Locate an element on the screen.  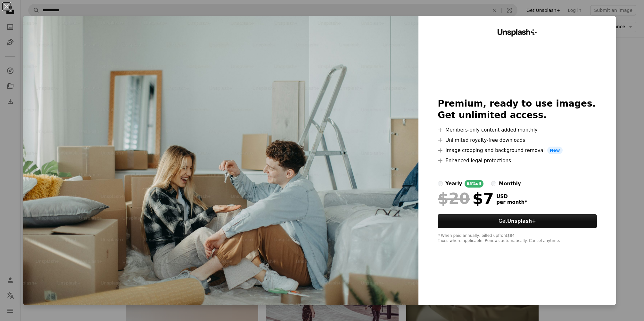
li: Members-only content added monthly is located at coordinates (517, 130).